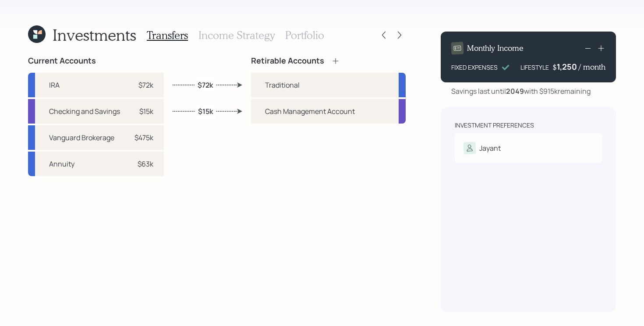  What do you see at coordinates (310, 111) in the screenshot?
I see `div: Cash Management Account` at bounding box center [310, 111].